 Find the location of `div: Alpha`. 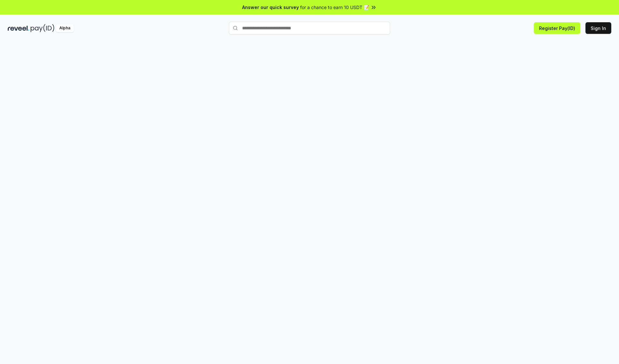

div: Alpha is located at coordinates (65, 28).